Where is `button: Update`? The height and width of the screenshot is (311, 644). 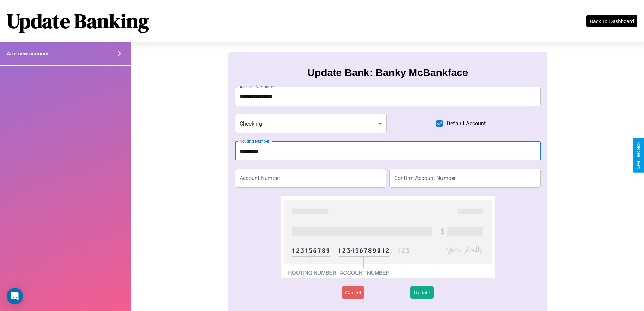 button: Update is located at coordinates (422, 292).